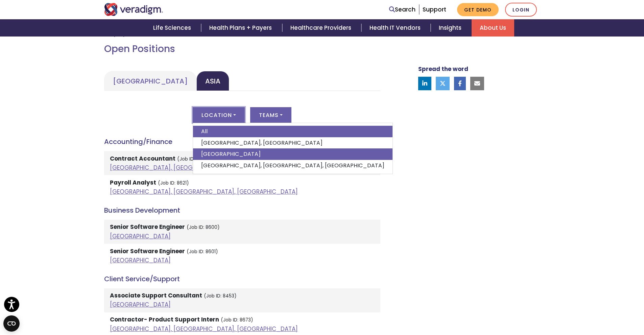 This screenshot has width=644, height=335. Describe the element at coordinates (194, 159) in the screenshot. I see `small: (Job ID: 8829)` at that location.